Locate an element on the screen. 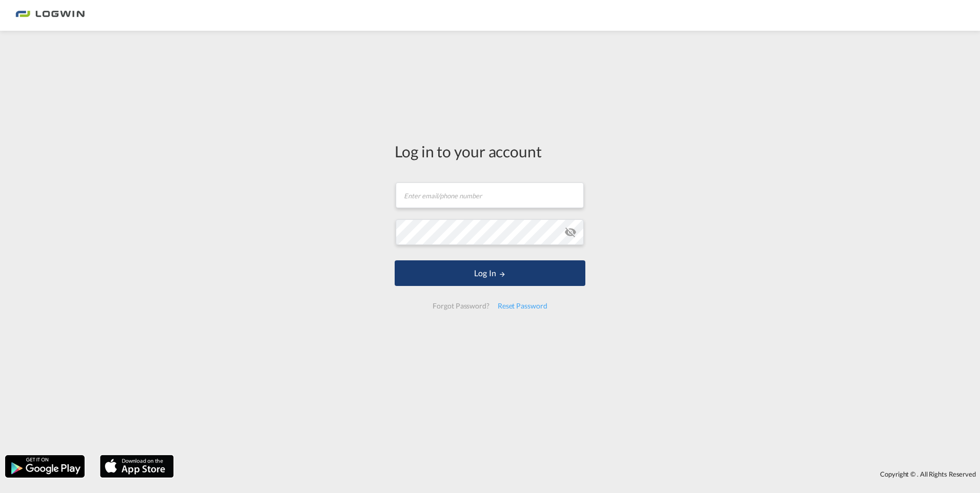 This screenshot has width=980, height=493. md-icon: icon-eye-off is located at coordinates (571, 232).